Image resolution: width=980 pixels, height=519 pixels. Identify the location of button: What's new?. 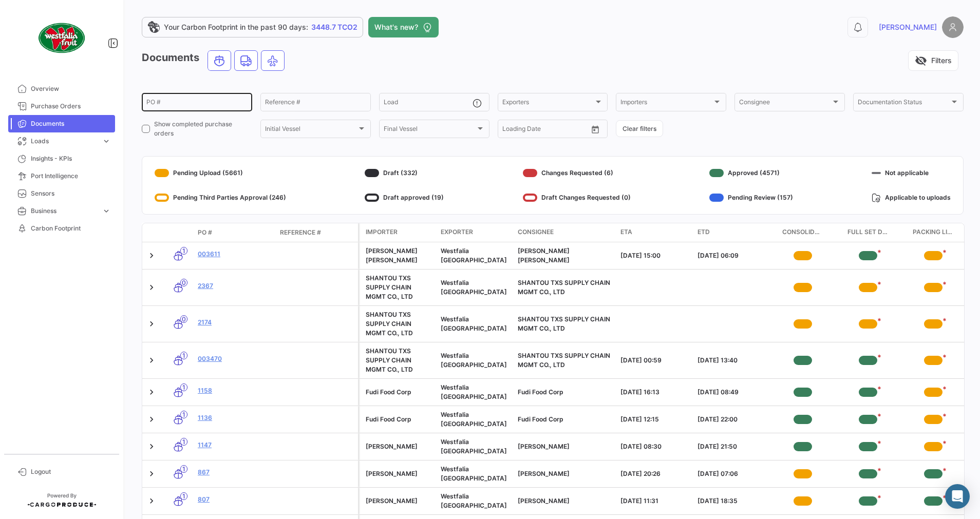
(404, 28).